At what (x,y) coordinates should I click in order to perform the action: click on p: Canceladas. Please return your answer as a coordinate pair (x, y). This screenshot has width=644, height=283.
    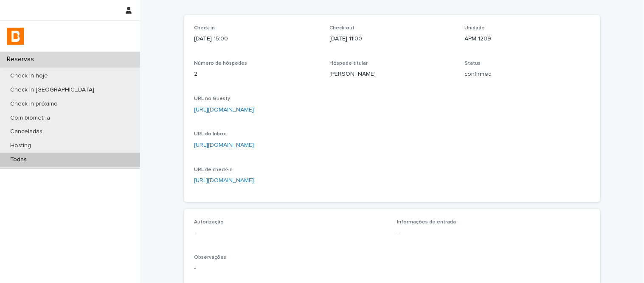
    Looking at the image, I should click on (26, 131).